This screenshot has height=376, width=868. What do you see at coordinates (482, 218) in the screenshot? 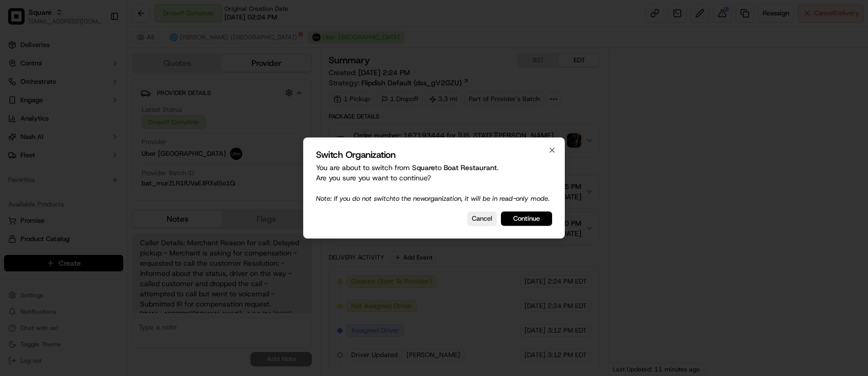
I see `button: Cancel` at bounding box center [482, 218].